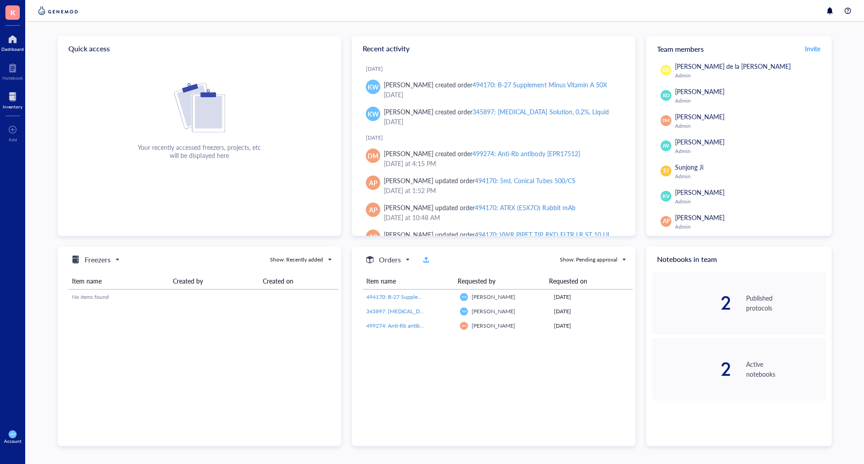  I want to click on a: Notebook, so click(13, 71).